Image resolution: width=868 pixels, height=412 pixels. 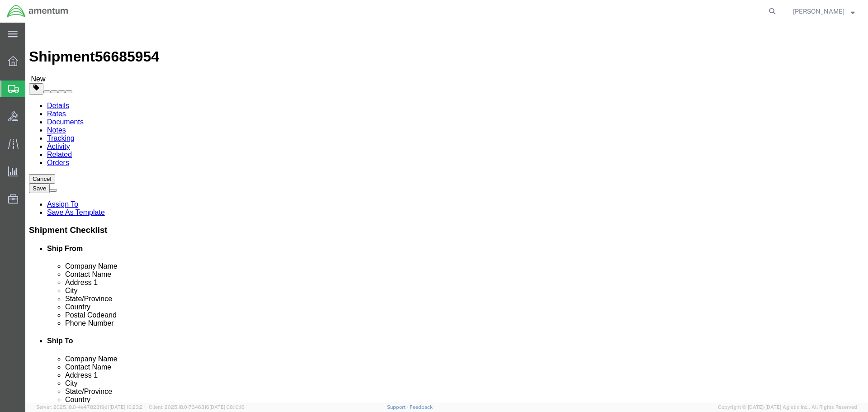 I want to click on img: logo, so click(x=38, y=12).